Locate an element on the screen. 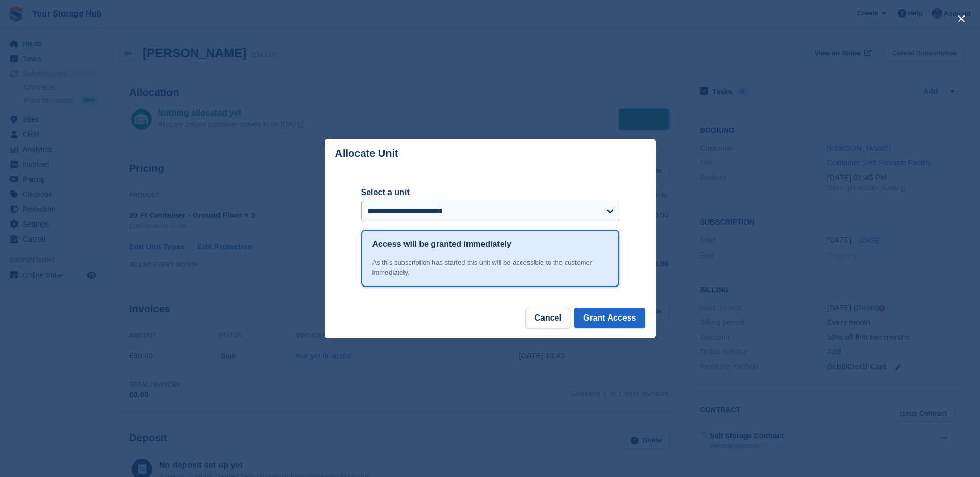 Image resolution: width=980 pixels, height=477 pixels. button: close is located at coordinates (962, 19).